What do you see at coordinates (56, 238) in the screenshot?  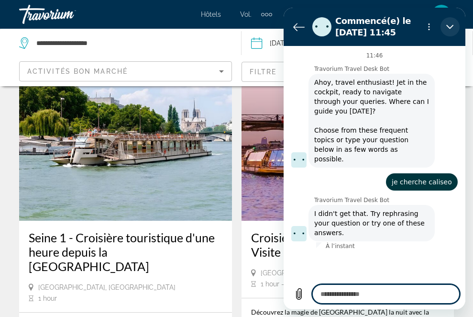 I see `p: À l’instant` at bounding box center [56, 238].